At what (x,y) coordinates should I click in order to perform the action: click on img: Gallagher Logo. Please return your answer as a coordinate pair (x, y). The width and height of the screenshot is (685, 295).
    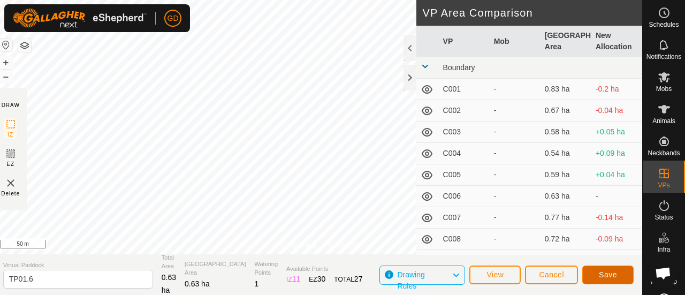
    Looking at the image, I should click on (80, 18).